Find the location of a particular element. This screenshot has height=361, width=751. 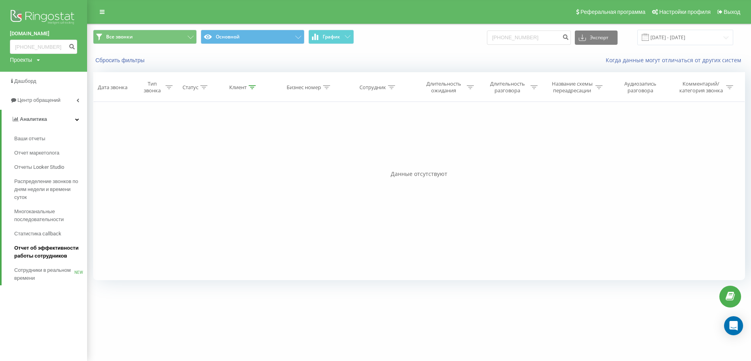

div: Данные отсутствуют is located at coordinates (419, 174).